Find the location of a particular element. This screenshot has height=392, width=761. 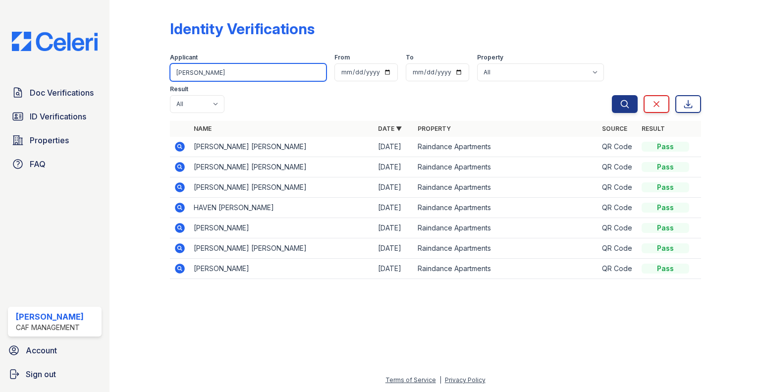

a: Sign out is located at coordinates (54, 374).